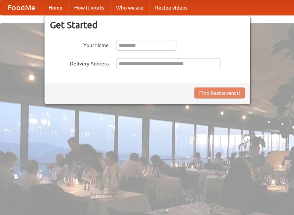 Image resolution: width=294 pixels, height=215 pixels. I want to click on button: Find Restaurants!, so click(219, 93).